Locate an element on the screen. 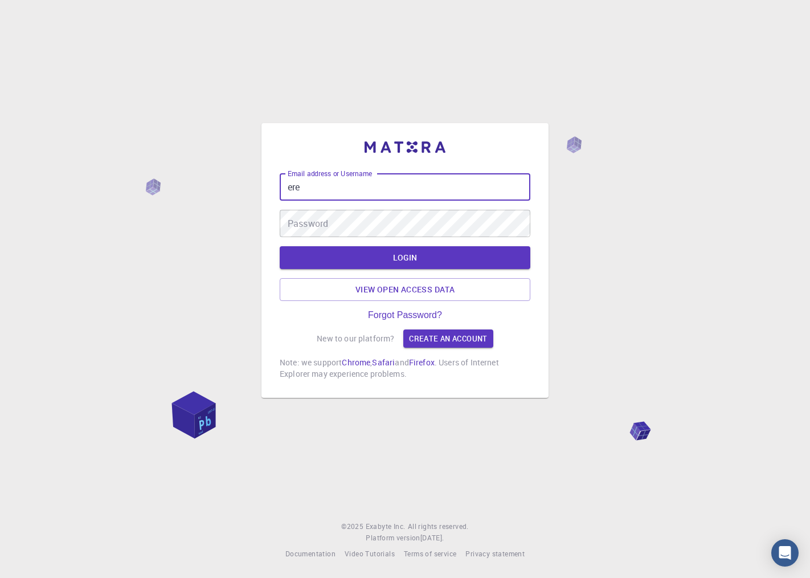  a: Firefox is located at coordinates (422, 362).